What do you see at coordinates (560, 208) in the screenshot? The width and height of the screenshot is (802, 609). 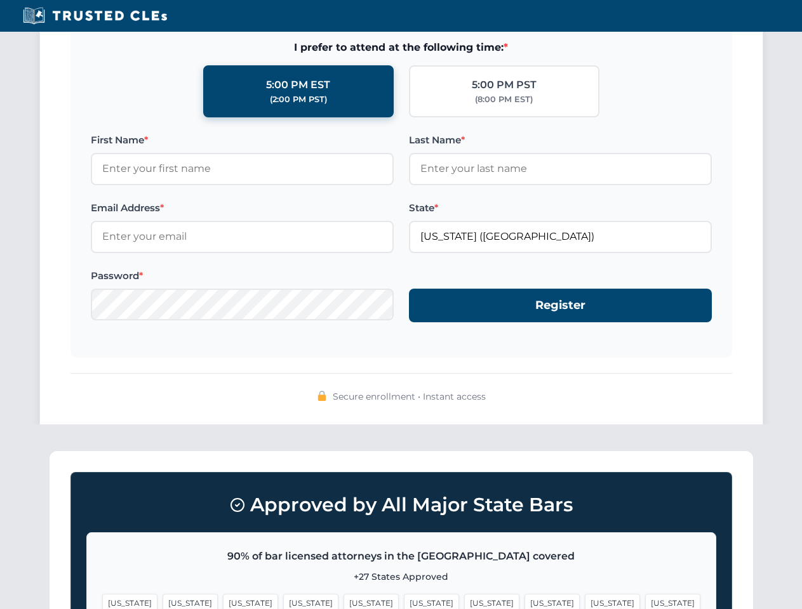 I see `label: State` at bounding box center [560, 208].